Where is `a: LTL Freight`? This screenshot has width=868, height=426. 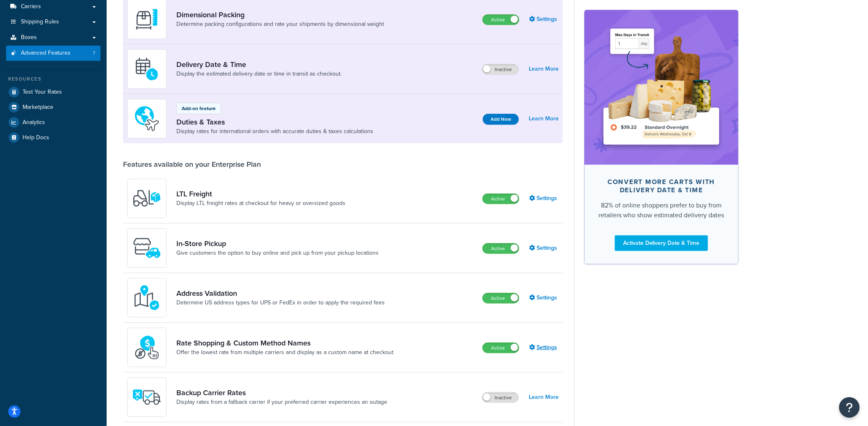
a: LTL Freight is located at coordinates (261, 194).